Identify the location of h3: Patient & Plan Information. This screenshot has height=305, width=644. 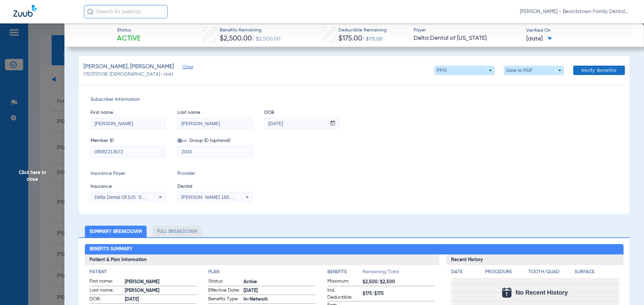
(262, 260).